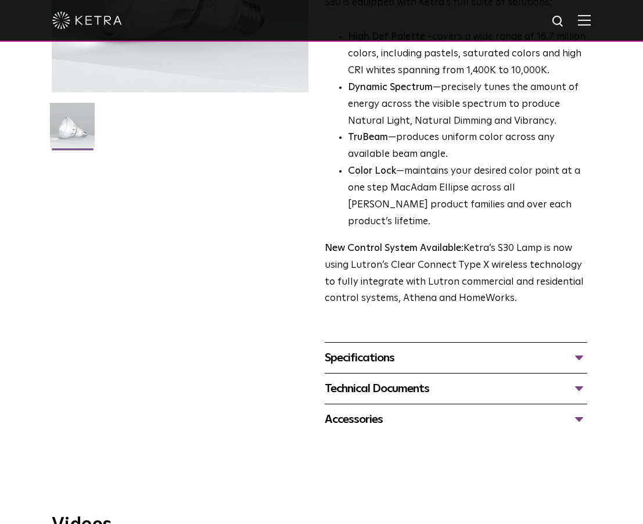 Image resolution: width=643 pixels, height=524 pixels. I want to click on strong: New Control System Available:, so click(394, 248).